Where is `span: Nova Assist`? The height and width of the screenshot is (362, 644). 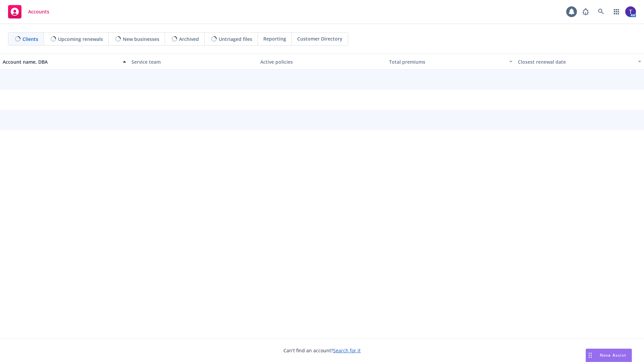 span: Nova Assist is located at coordinates (613, 355).